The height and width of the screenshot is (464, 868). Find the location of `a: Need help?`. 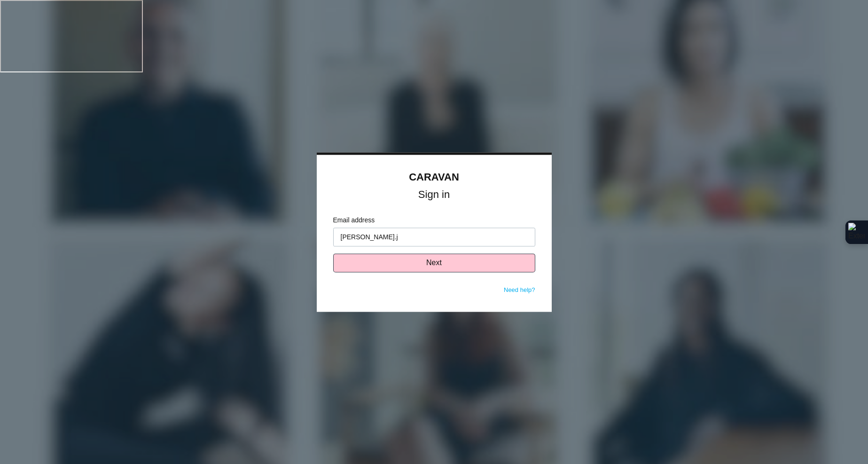

a: Need help? is located at coordinates (519, 290).